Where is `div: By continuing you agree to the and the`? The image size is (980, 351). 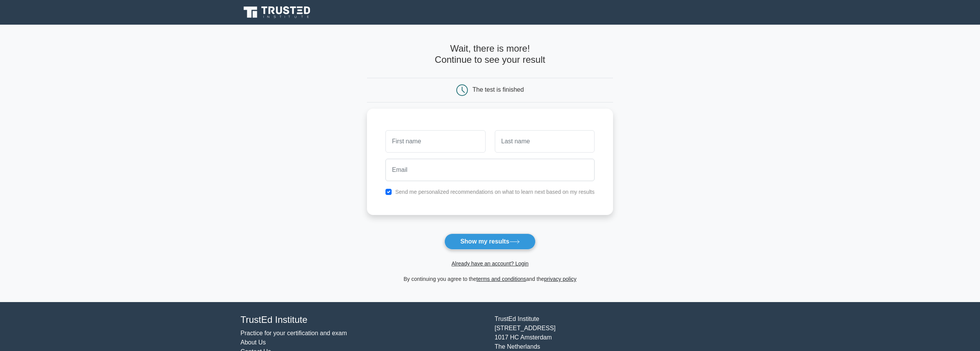 div: By continuing you agree to the and the is located at coordinates (490, 279).